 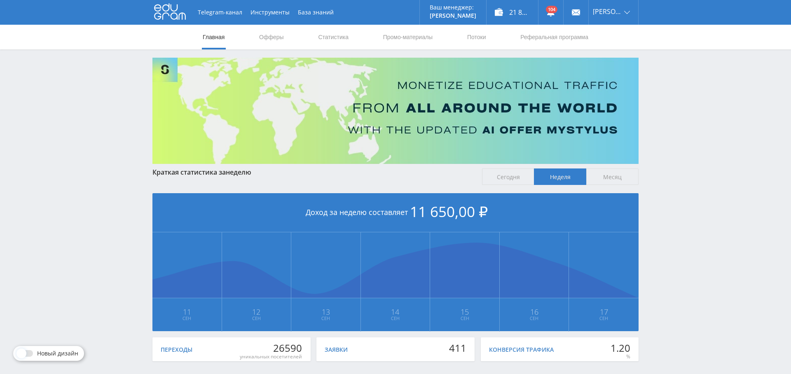 I want to click on div: Переходы, so click(x=176, y=350).